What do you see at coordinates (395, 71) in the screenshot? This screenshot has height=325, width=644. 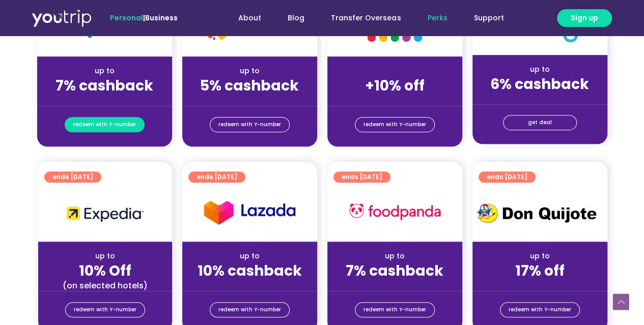 I see `span: up to` at bounding box center [395, 71].